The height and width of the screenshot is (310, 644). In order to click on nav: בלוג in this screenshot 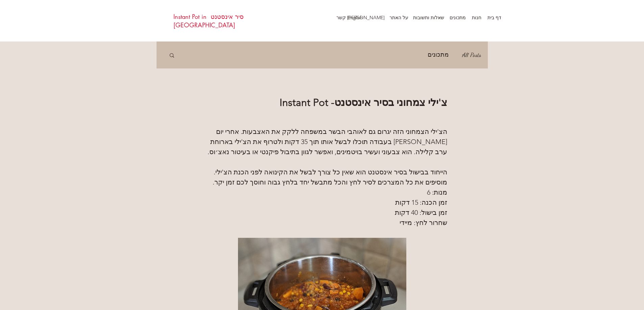, I will do `click(332, 55)`.